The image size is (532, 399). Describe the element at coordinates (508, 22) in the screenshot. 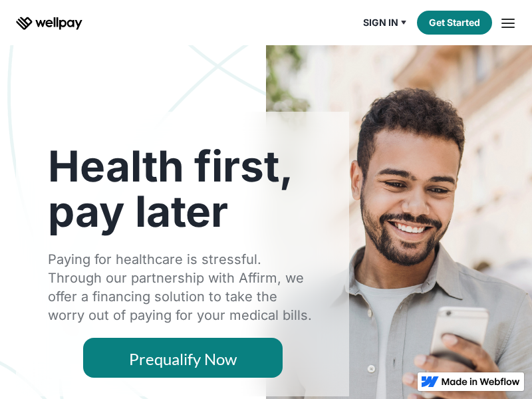

I see `div: menu` at that location.